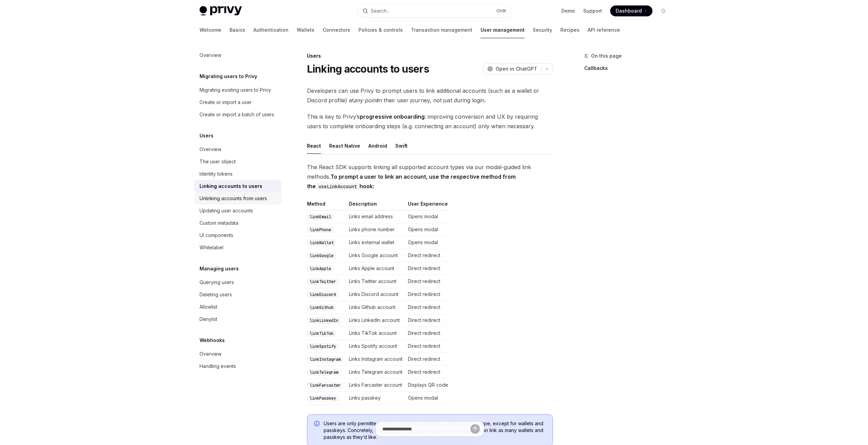 The height and width of the screenshot is (445, 868). I want to click on code: linkTelegram, so click(324, 372).